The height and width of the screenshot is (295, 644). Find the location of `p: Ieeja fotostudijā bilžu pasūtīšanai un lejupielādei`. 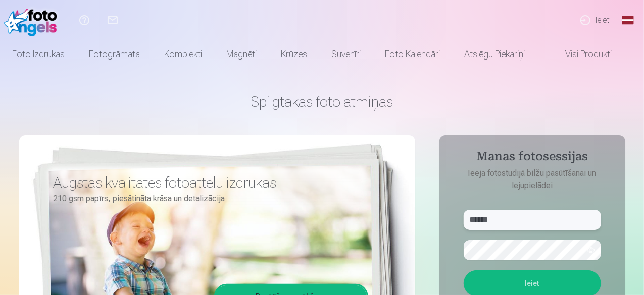

p: Ieeja fotostudijā bilžu pasūtīšanai un lejupielādei is located at coordinates (532, 180).